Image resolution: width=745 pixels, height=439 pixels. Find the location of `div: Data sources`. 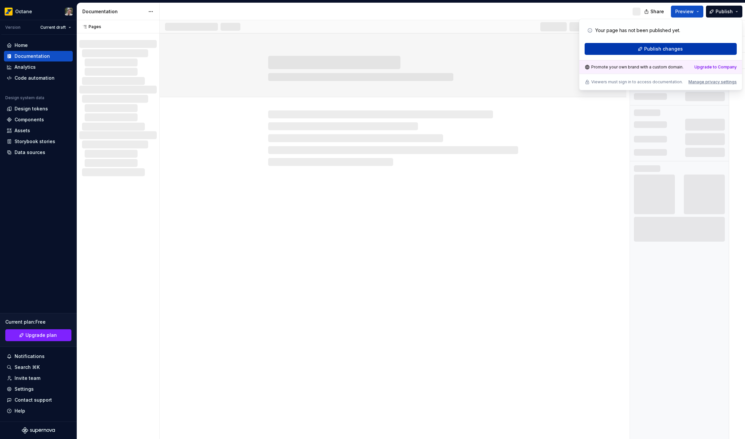

div: Data sources is located at coordinates (30, 153).